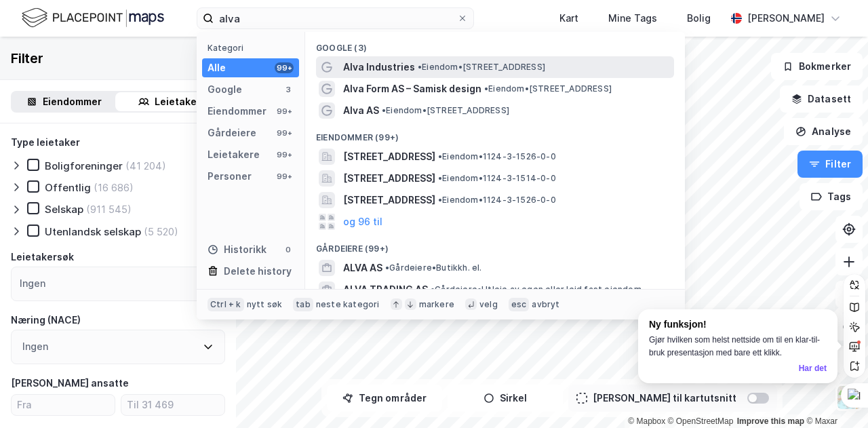 The width and height of the screenshot is (868, 428). Describe the element at coordinates (253, 47) in the screenshot. I see `div: Kategori` at that location.